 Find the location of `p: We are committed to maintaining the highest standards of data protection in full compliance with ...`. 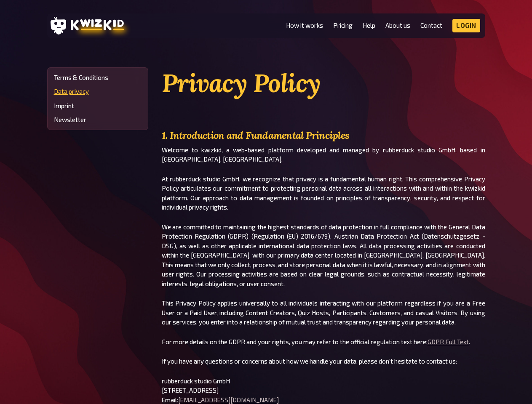

p: We are committed to maintaining the highest standards of data protection in full compliance with ... is located at coordinates (323, 255).